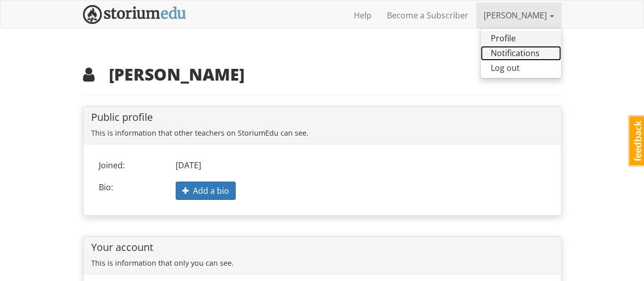 Image resolution: width=644 pixels, height=281 pixels. I want to click on h4: Your account, so click(323, 248).